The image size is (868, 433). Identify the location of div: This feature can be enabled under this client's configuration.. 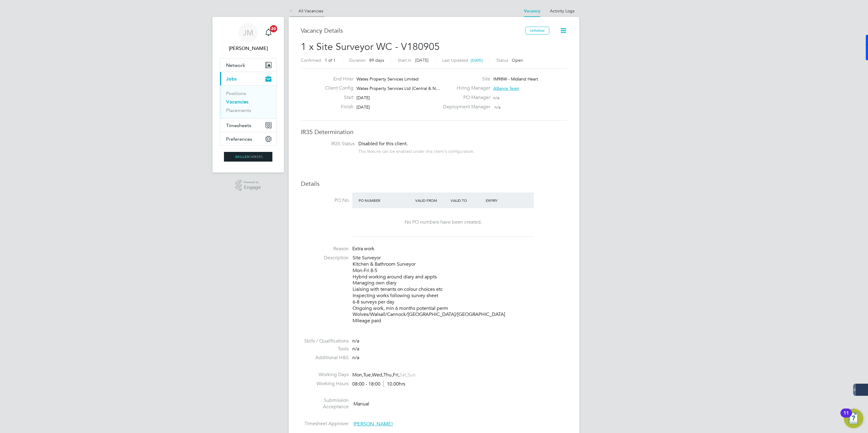
(417, 151).